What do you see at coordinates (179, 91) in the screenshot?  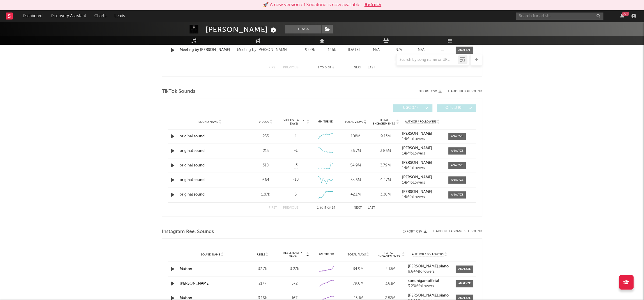 I see `span: TikTok Sounds` at bounding box center [179, 91].